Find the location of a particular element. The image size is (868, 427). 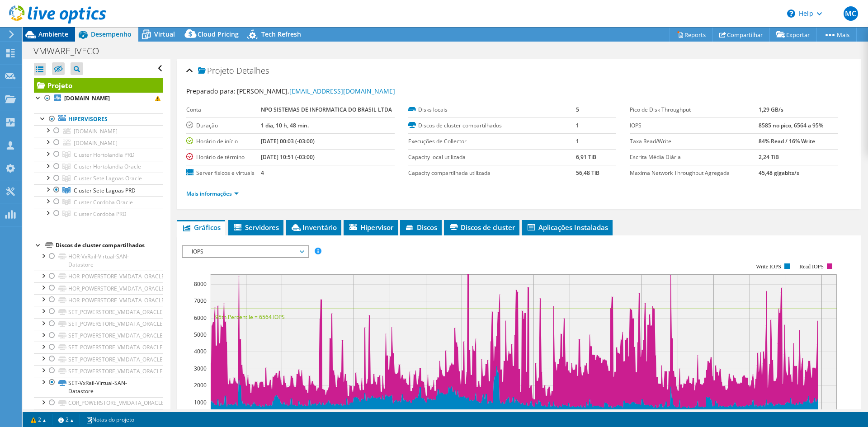

text: 4000 is located at coordinates (200, 351).